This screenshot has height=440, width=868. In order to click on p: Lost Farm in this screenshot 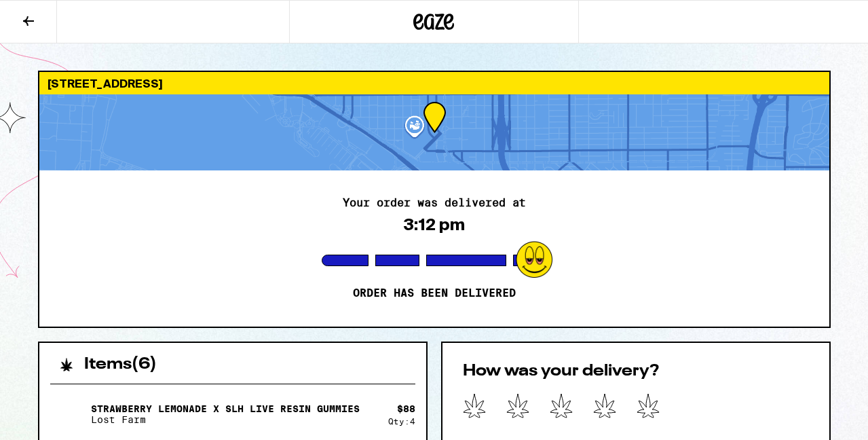, I will do `click(226, 419)`.